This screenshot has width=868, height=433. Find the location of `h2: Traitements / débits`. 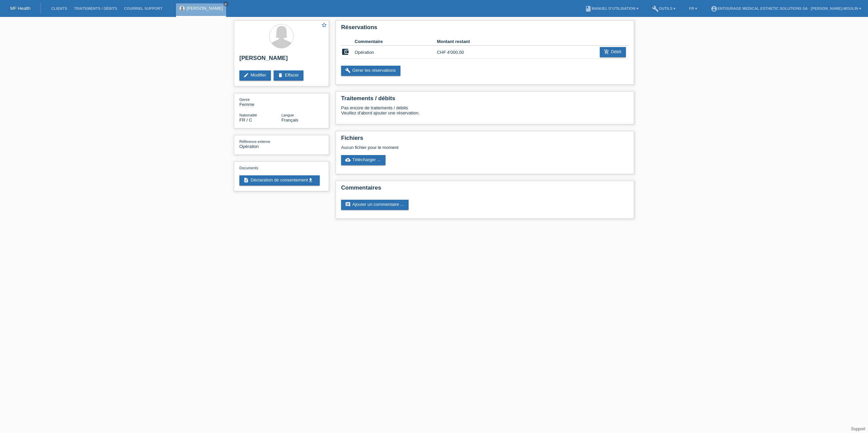

h2: Traitements / débits is located at coordinates (485, 100).